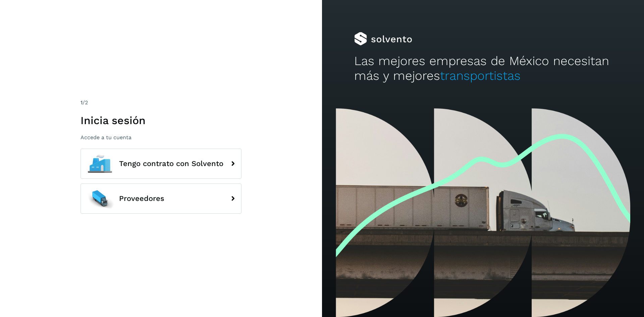 Image resolution: width=644 pixels, height=317 pixels. I want to click on span: Proveedores, so click(141, 199).